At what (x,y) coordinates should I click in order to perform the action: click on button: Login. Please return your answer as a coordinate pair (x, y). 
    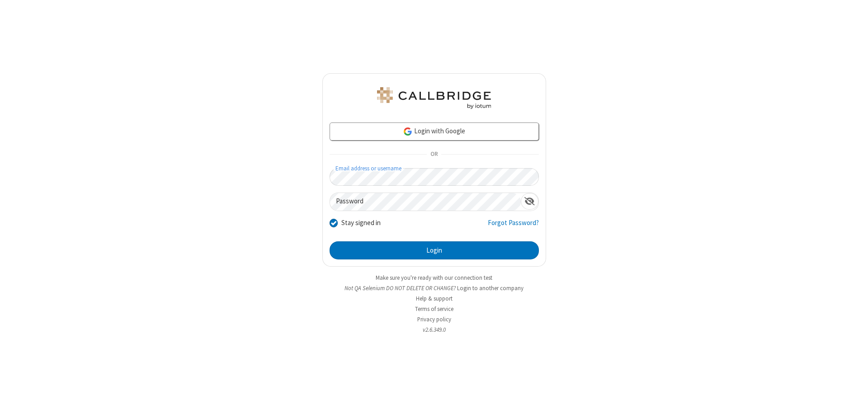
    Looking at the image, I should click on (434, 250).